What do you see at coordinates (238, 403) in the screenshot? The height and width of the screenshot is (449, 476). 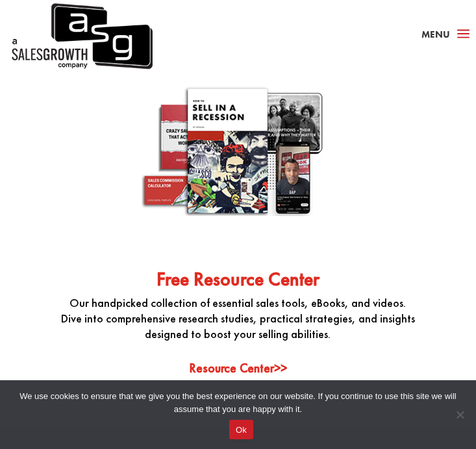 I see `span: We use cookies to ensure that we give you the best experience on our website. If you continue to ...` at bounding box center [238, 403].